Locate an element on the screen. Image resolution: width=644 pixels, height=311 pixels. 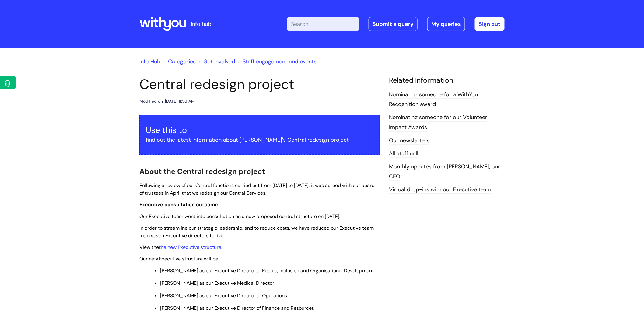
span: Executive consultation outcome is located at coordinates (179, 205).